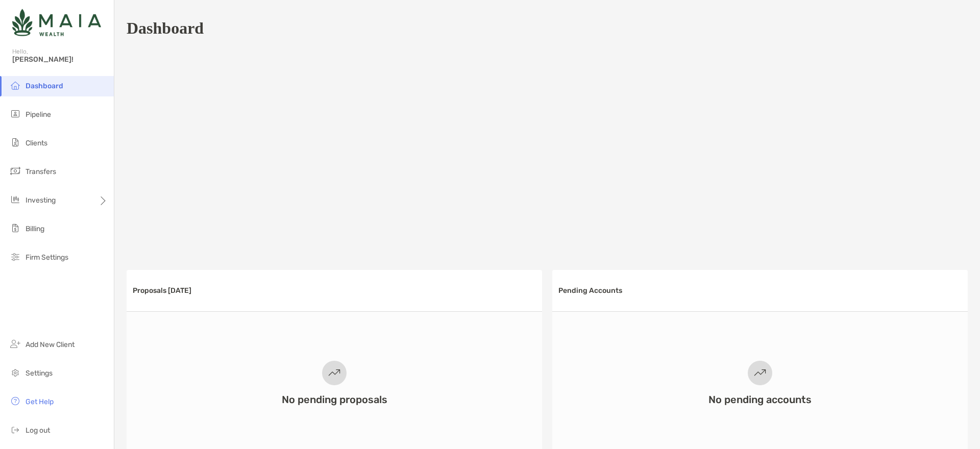  What do you see at coordinates (44, 85) in the screenshot?
I see `span: Dashboard` at bounding box center [44, 85].